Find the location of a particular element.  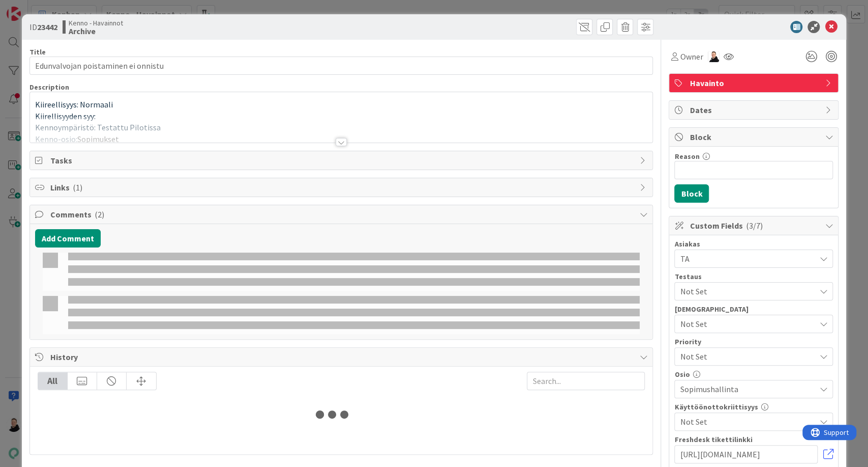

span: History is located at coordinates (342, 357).